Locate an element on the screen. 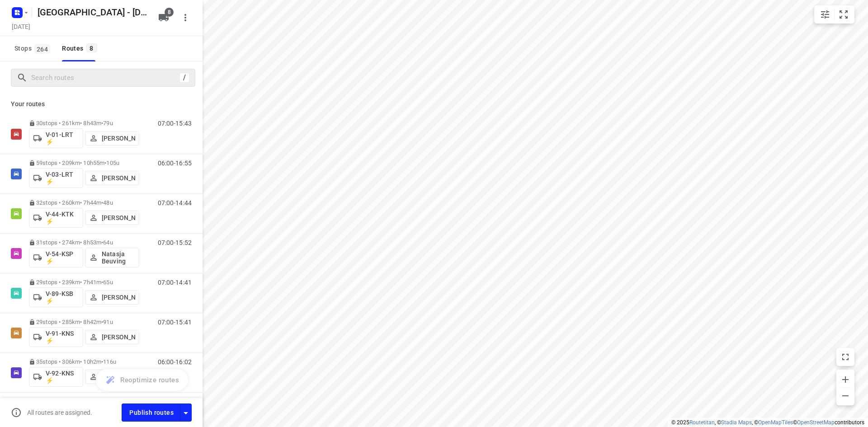  span: 48u is located at coordinates (107, 202).